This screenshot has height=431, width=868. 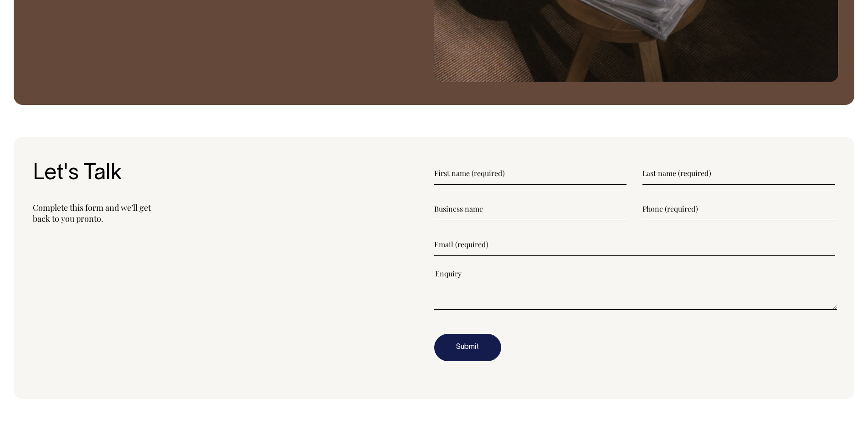 I want to click on input: Email (required), so click(x=635, y=244).